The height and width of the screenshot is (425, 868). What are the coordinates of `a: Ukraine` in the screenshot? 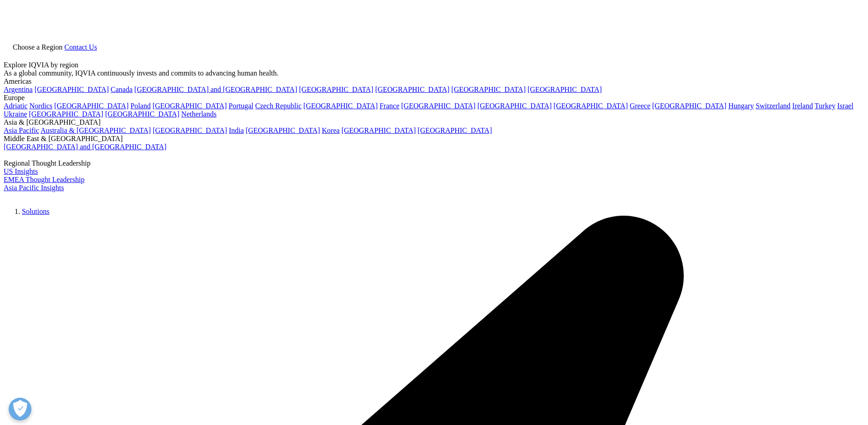 It's located at (16, 114).